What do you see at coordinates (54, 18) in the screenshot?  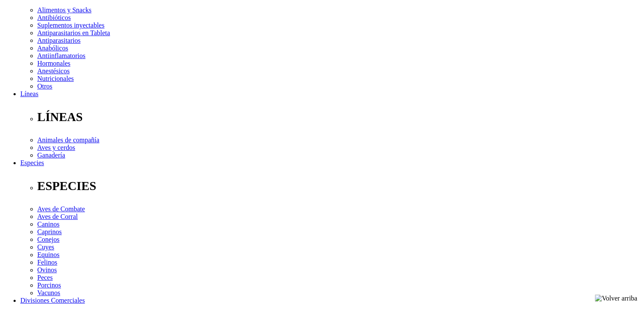 I see `span: Antibióticos` at bounding box center [54, 18].